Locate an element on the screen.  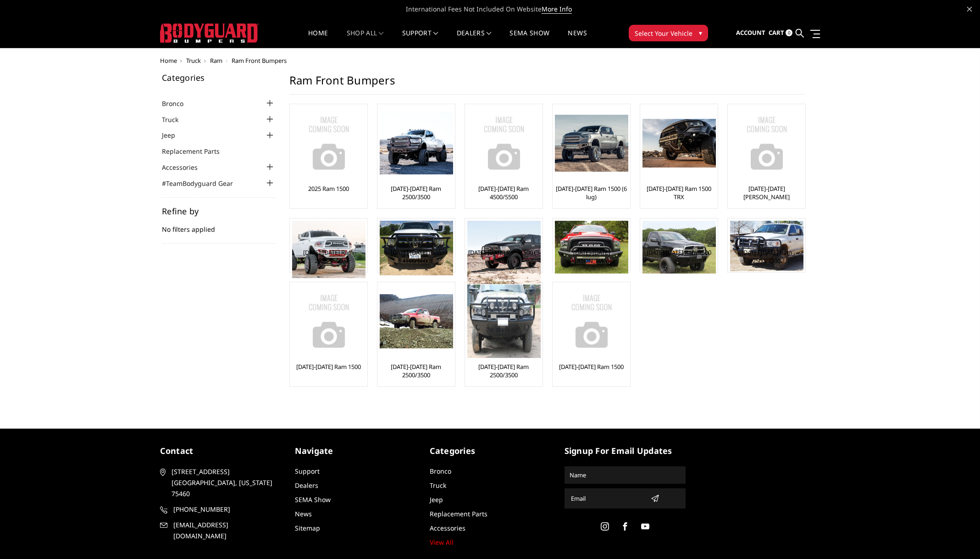
h5: Refine by is located at coordinates (219, 211).